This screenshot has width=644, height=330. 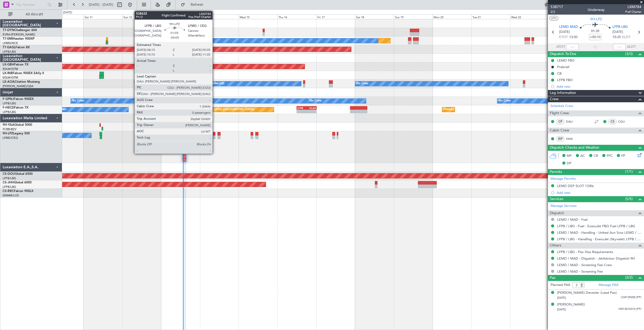 What do you see at coordinates (629, 54) in the screenshot?
I see `span: (3/3)` at bounding box center [629, 54].